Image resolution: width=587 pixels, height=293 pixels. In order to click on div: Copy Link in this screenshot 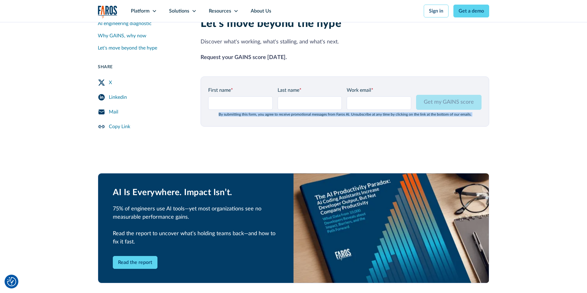, I will do `click(120, 127)`.